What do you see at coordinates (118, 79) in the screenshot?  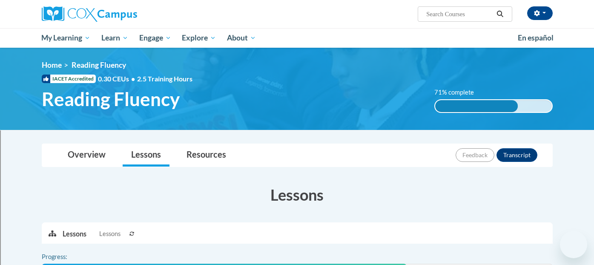 I see `span: 0.30 CEUs` at bounding box center [118, 79].